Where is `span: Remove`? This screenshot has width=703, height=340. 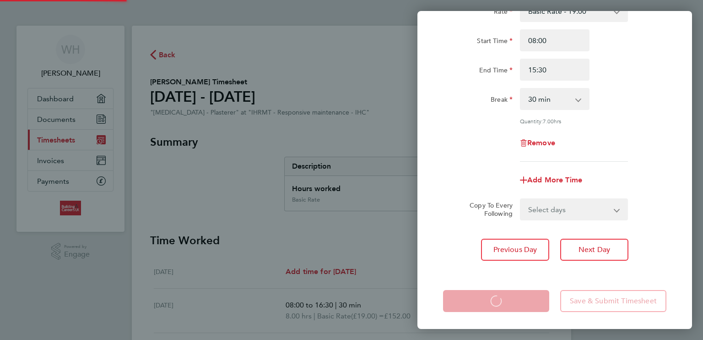
span: Remove is located at coordinates (541, 142).